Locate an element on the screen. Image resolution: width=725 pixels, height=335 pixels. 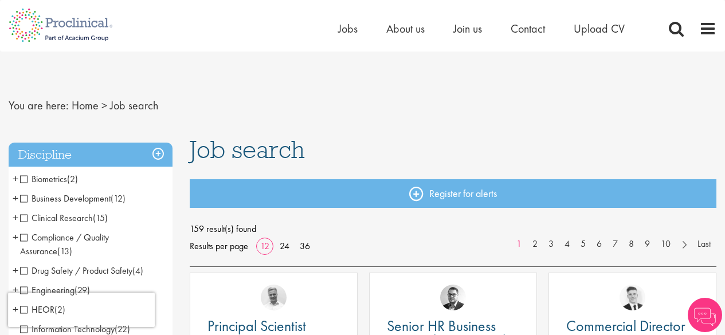
a: Last is located at coordinates (704, 244).